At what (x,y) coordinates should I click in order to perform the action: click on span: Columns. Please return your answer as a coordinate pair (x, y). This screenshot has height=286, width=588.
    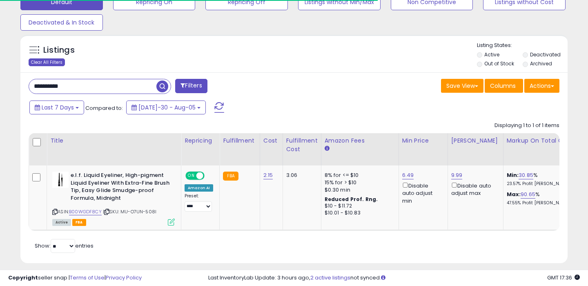
    Looking at the image, I should click on (503, 86).